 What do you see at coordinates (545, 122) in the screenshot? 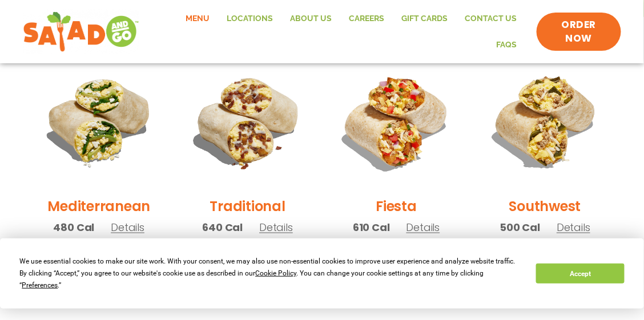
I see `img: Product photo for Southwest` at bounding box center [545, 122].